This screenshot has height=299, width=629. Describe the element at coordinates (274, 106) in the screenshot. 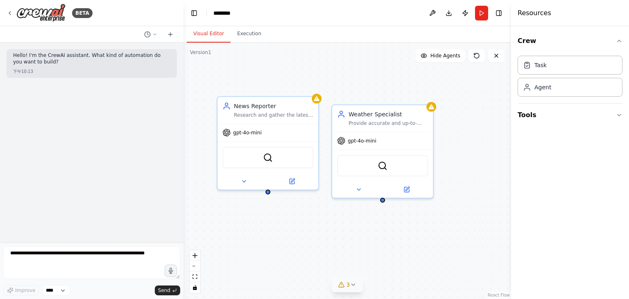

I see `div: News Reporter` at that location.